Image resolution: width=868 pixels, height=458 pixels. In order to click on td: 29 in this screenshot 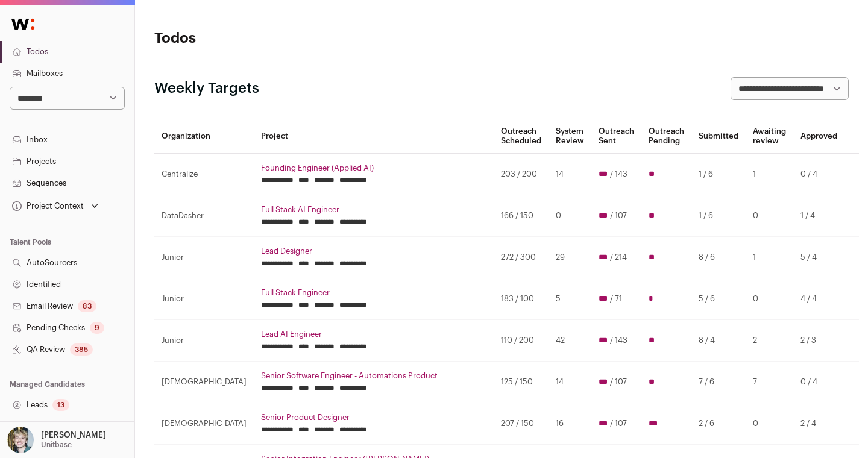, I will do `click(570, 258)`.